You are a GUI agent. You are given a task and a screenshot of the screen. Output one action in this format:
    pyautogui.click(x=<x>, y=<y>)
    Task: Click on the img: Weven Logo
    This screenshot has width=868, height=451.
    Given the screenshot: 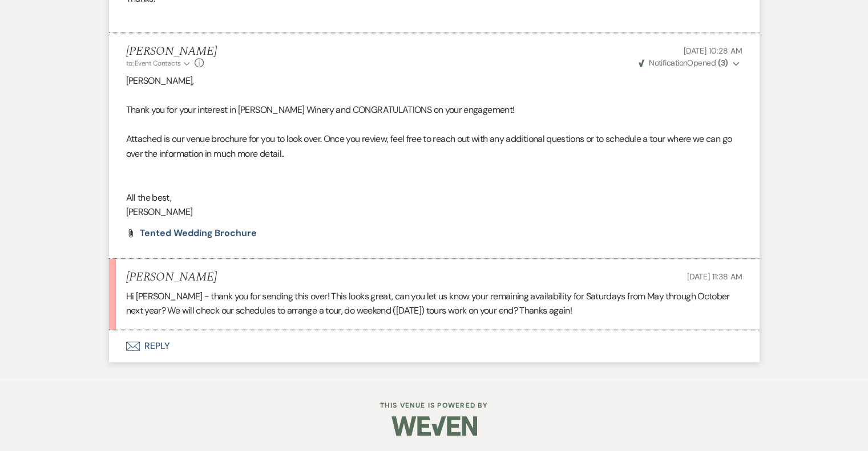 What is the action you would take?
    pyautogui.click(x=434, y=426)
    